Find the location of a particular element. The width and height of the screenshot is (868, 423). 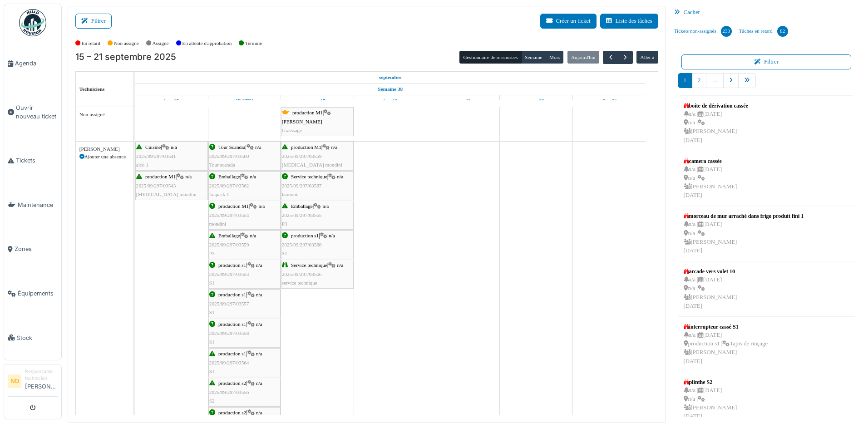

span: 2025/09/297/03564 is located at coordinates (229, 362).